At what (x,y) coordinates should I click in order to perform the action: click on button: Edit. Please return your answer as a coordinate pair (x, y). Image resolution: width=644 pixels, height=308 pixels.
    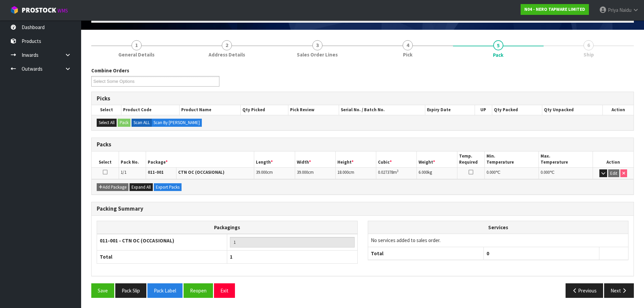
    Looking at the image, I should click on (614, 173).